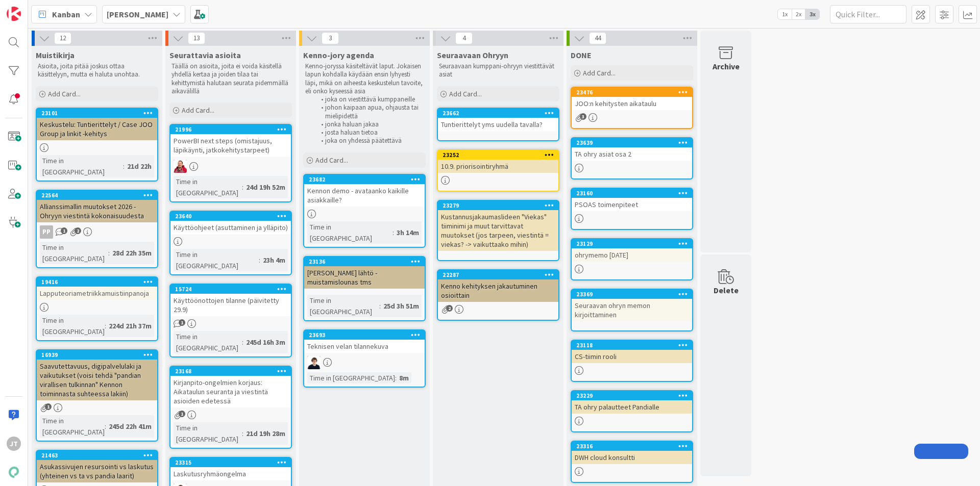 Image resolution: width=980 pixels, height=486 pixels. What do you see at coordinates (364, 347) in the screenshot?
I see `div: Teknisen velan tilannekuva` at bounding box center [364, 347].